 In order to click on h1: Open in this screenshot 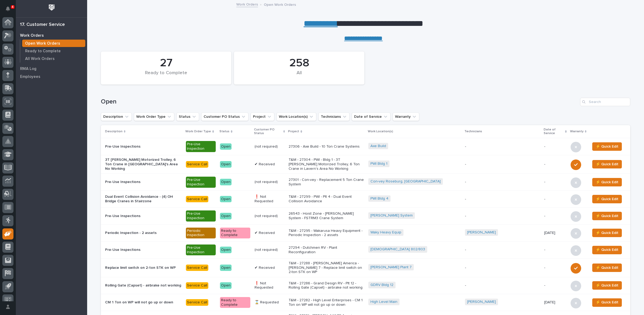, I will do `click(339, 102)`.